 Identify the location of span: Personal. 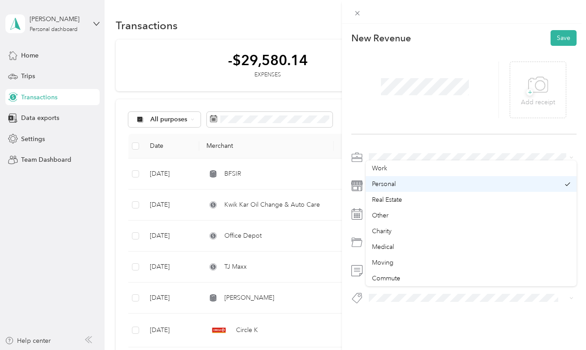
(384, 183).